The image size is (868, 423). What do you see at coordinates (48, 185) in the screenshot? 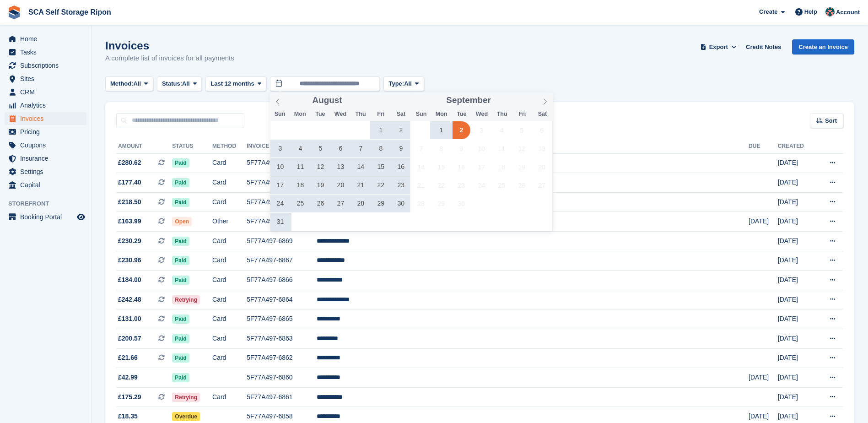
I see `span: Capital` at bounding box center [48, 185].